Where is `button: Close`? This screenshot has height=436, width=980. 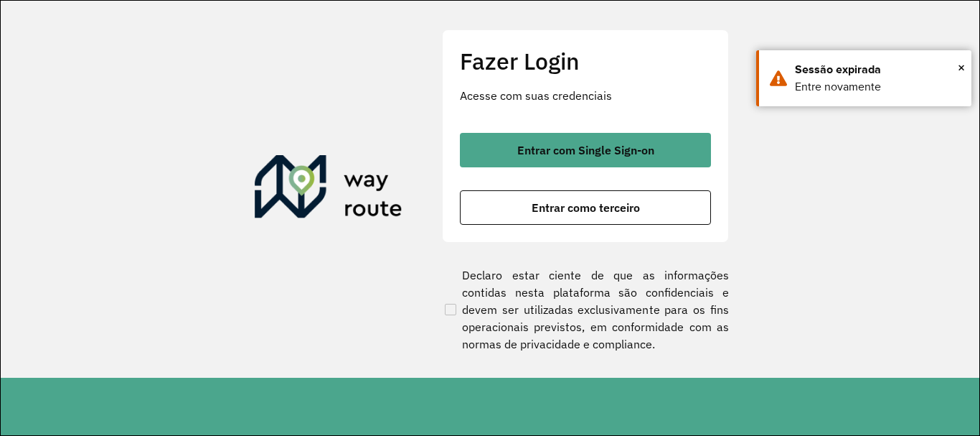
button: Close is located at coordinates (961, 67).